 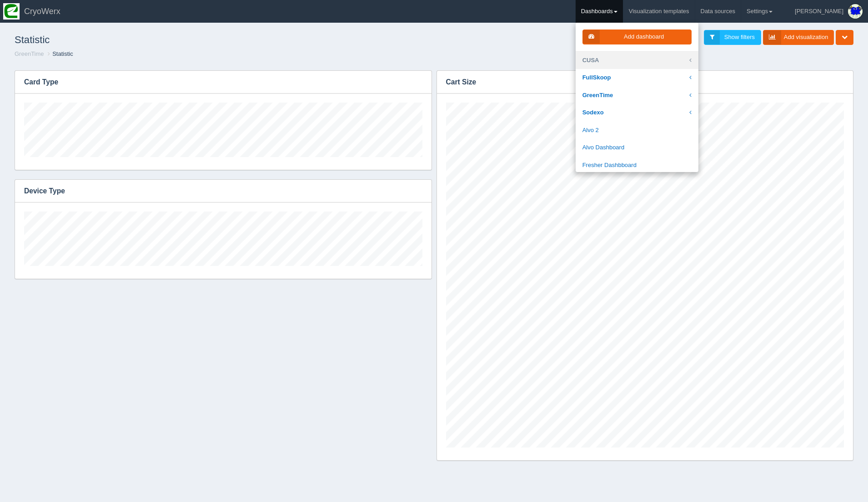 I want to click on img: Profile Picture, so click(x=855, y=11).